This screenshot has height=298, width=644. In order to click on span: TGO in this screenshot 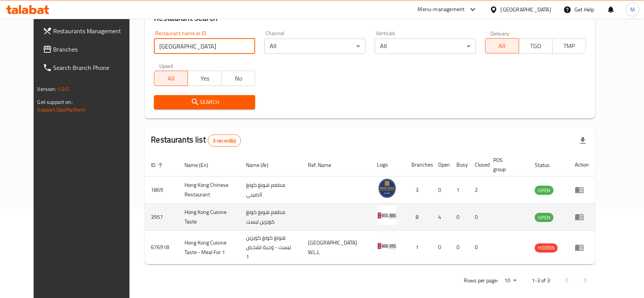, I will do `click(536, 46)`.